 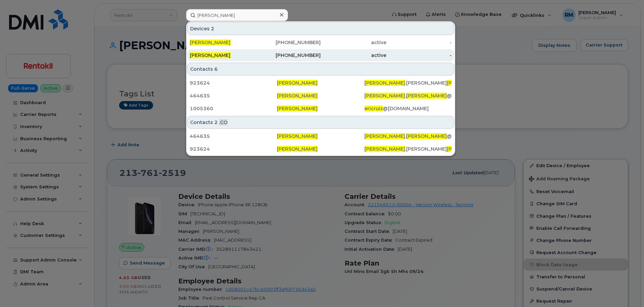 I want to click on div: Devices, so click(x=321, y=29).